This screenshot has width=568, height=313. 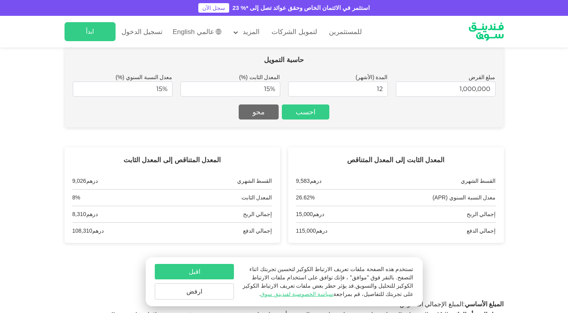 I want to click on div: المعدل المتناقص إلى المعدل الثابت, so click(x=172, y=160).